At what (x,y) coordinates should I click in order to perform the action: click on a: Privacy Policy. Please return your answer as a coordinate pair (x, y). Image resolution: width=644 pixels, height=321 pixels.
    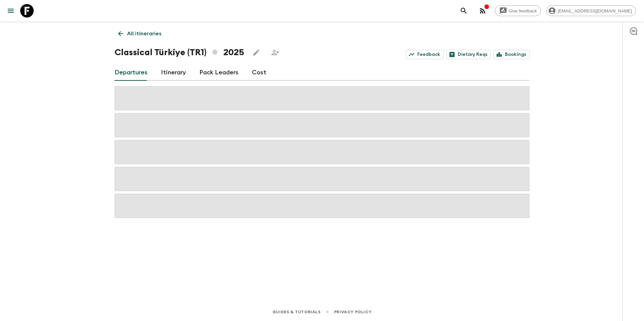
    Looking at the image, I should click on (353, 312).